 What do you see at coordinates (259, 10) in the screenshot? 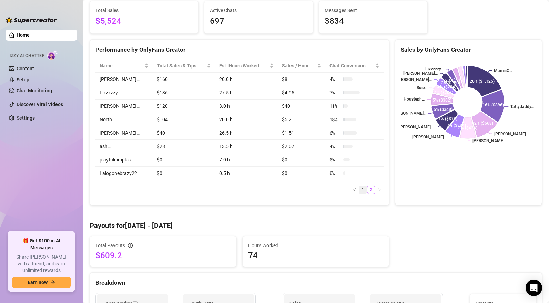
I see `span: Active Chats` at bounding box center [259, 10].